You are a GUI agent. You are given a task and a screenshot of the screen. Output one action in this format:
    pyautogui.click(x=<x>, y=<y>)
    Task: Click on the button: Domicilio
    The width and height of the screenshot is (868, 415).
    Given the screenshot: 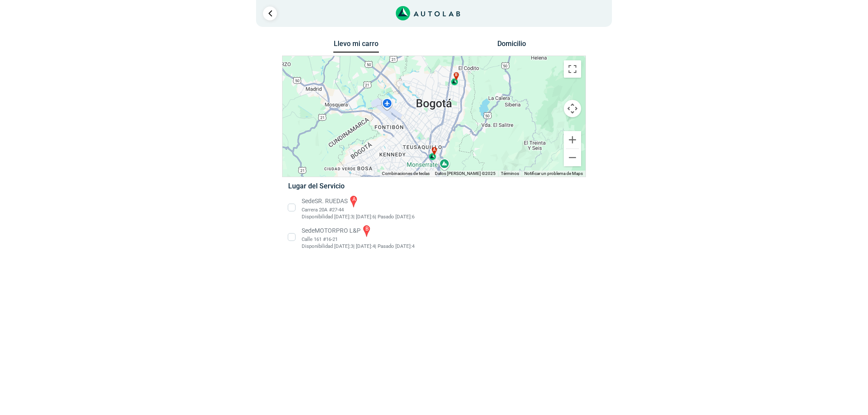 What is the action you would take?
    pyautogui.click(x=512, y=46)
    